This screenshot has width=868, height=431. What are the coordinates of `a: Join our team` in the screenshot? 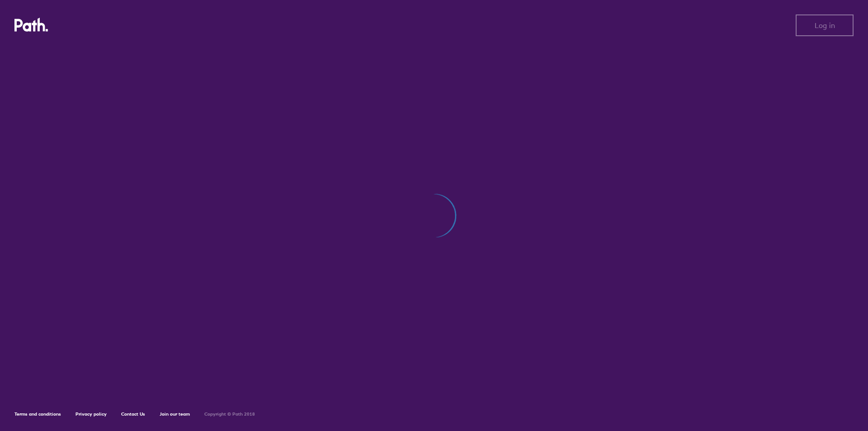 It's located at (175, 414).